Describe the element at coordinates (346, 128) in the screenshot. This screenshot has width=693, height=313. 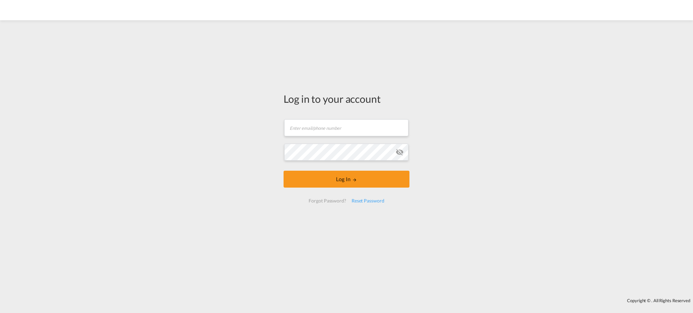
I see `input: Enter email/phone number` at that location.